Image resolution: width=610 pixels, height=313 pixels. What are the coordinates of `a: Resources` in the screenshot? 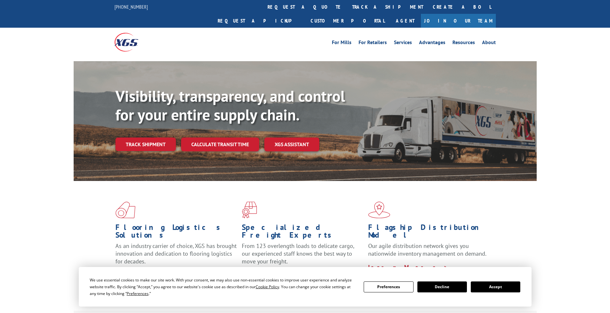 It's located at (464, 43).